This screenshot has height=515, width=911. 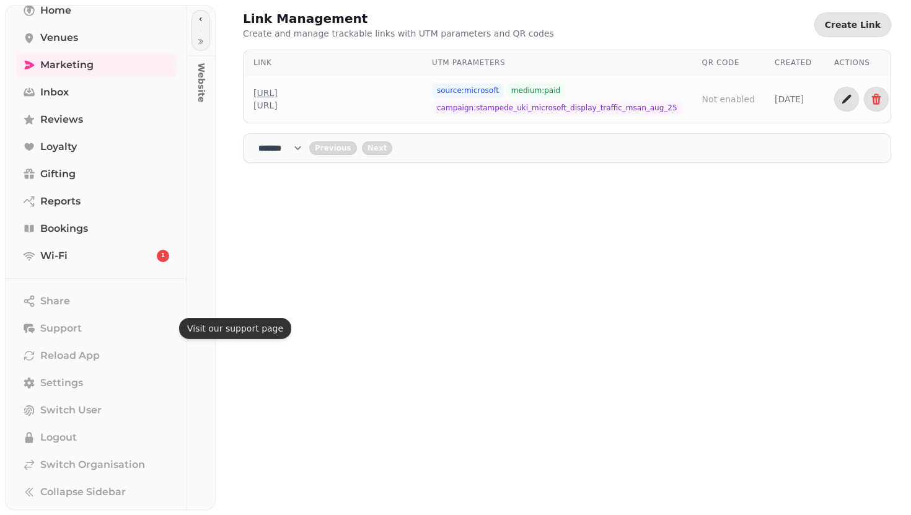 What do you see at coordinates (58, 174) in the screenshot?
I see `span: Gifting` at bounding box center [58, 174].